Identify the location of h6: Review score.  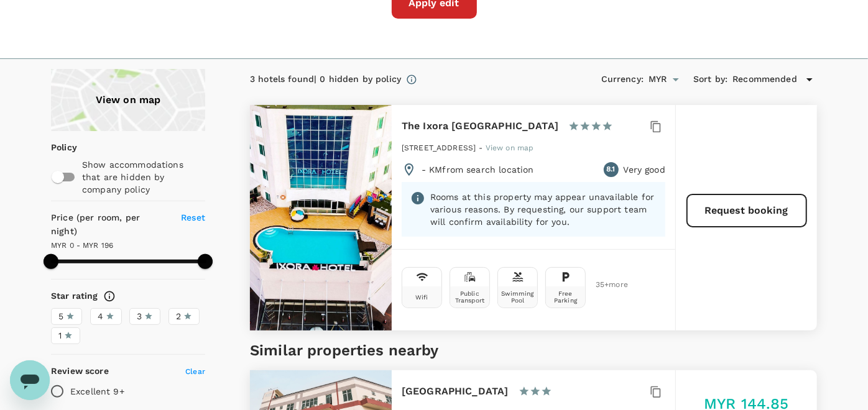
(79, 372).